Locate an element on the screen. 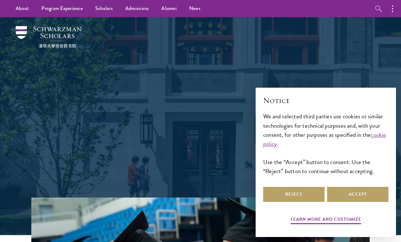  button: Learn more and customize is located at coordinates (326, 220).